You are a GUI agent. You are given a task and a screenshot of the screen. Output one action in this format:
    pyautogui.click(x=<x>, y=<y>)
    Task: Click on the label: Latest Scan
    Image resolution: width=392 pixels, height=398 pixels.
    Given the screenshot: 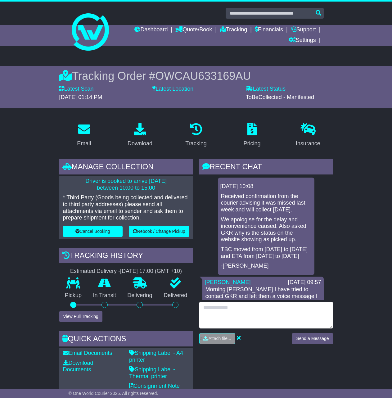 What is the action you would take?
    pyautogui.click(x=76, y=89)
    